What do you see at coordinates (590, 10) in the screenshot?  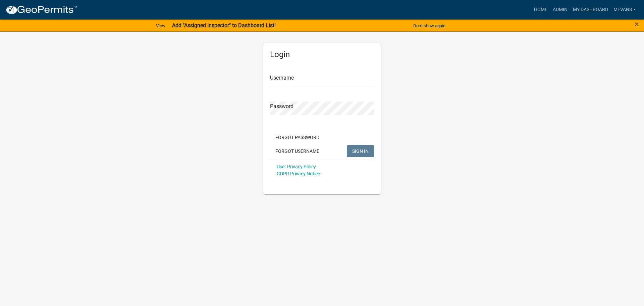 I see `a: My Dashboard` at bounding box center [590, 10].